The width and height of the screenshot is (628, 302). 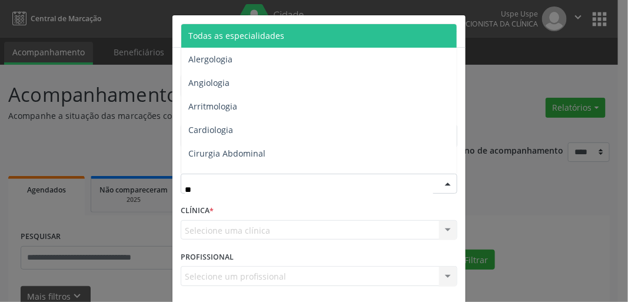 What do you see at coordinates (248, 31) in the screenshot?
I see `h5: Relatório de agendamentos` at bounding box center [248, 31].